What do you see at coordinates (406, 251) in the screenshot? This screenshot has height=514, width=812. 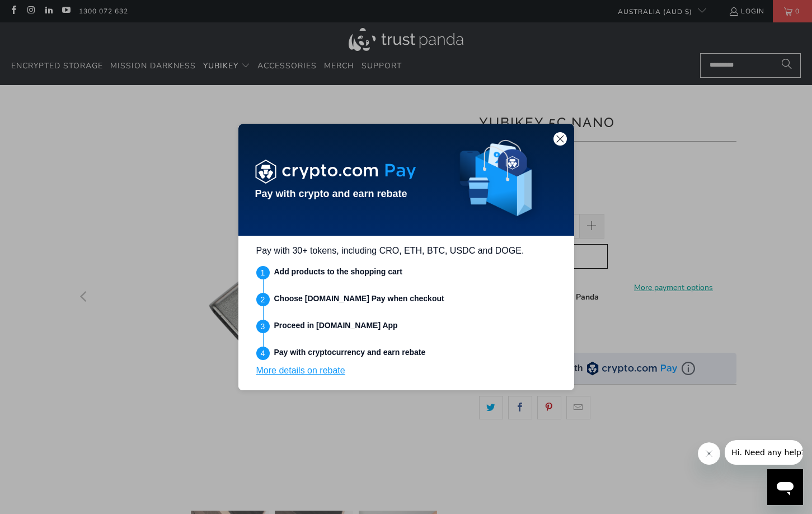 I see `div: Pay with 30+ tokens, including CRO, ETH, BTC, USDC and DOGE.` at bounding box center [406, 251].